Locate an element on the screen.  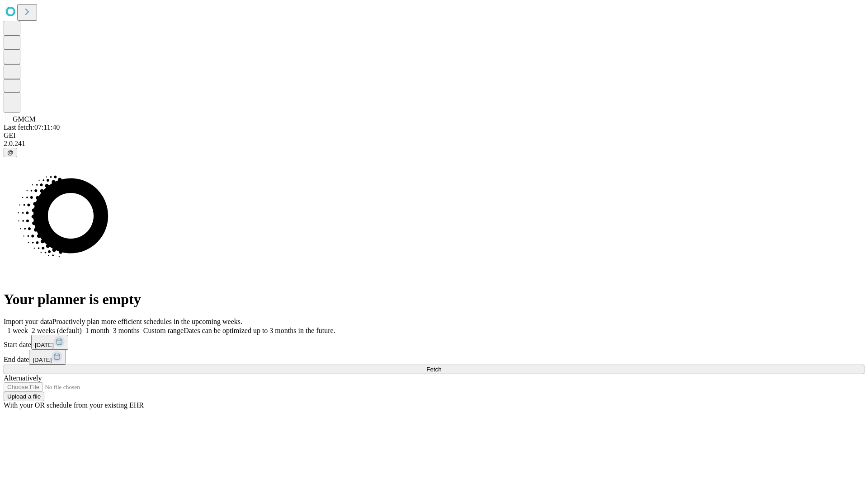
span: Alternatively is located at coordinates (22, 377).